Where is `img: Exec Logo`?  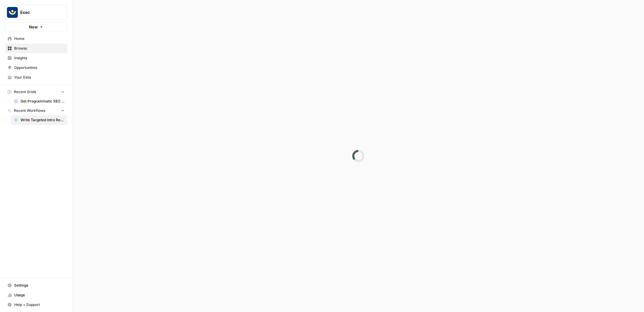
img: Exec Logo is located at coordinates (12, 12).